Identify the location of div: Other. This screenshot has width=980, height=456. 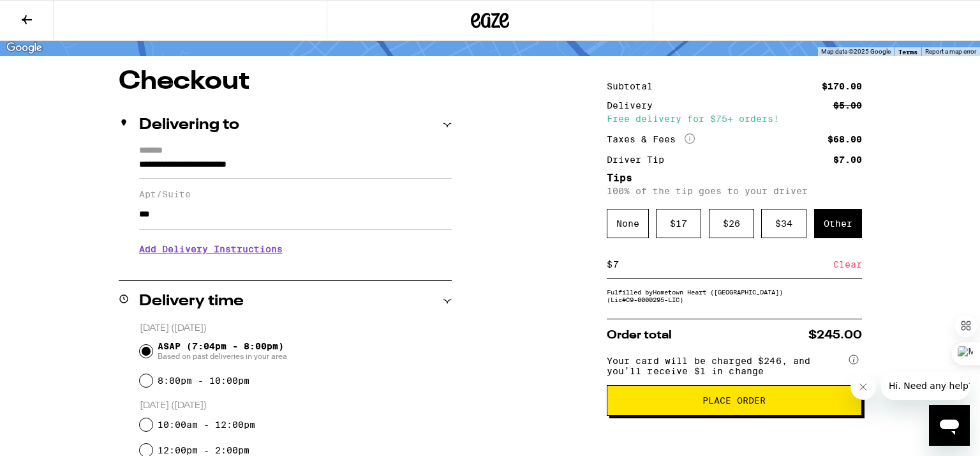
(838, 224).